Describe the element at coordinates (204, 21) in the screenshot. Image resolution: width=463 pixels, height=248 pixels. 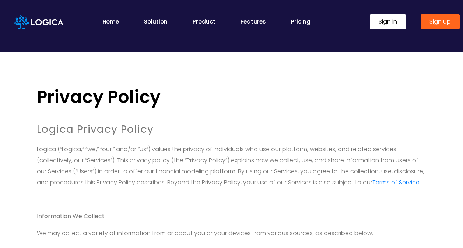
I see `a: Product` at that location.